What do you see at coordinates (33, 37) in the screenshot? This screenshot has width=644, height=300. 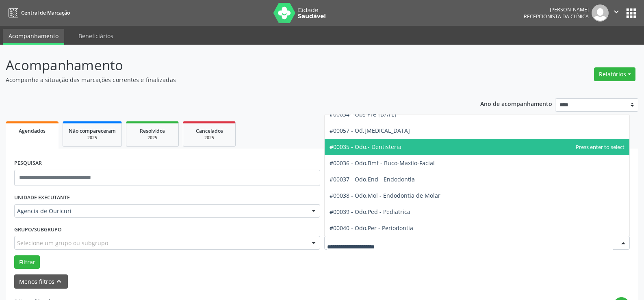 I see `a: Acompanhamento` at bounding box center [33, 37].